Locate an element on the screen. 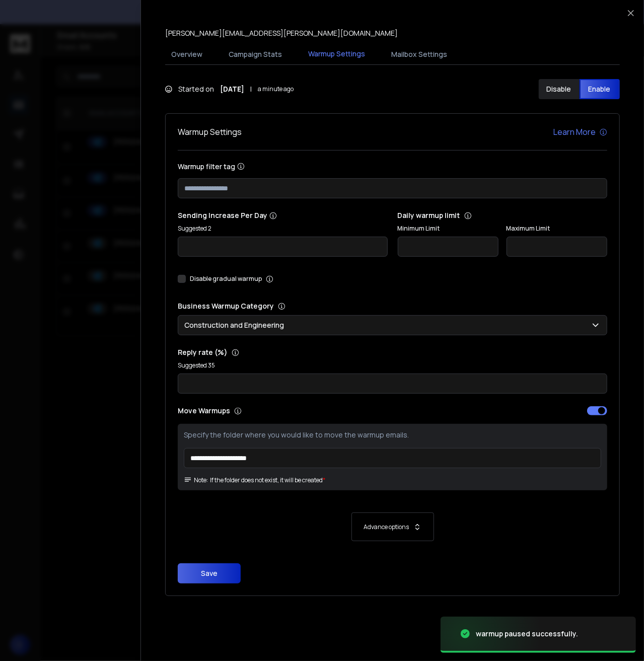 The height and width of the screenshot is (661, 644). button: Mailbox Settings is located at coordinates (419, 55).